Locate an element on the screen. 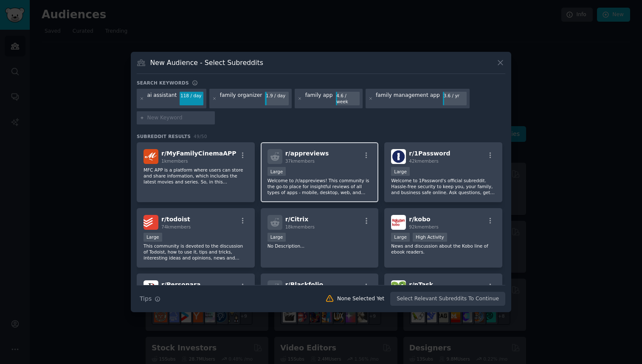  span: Tips is located at coordinates (146, 298).